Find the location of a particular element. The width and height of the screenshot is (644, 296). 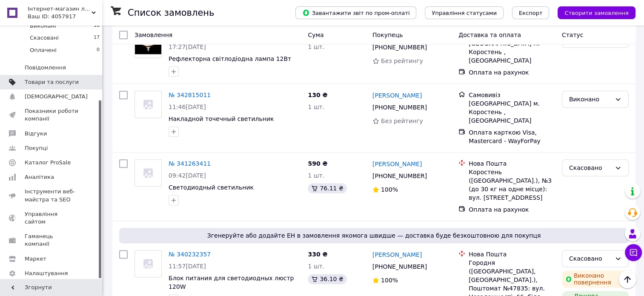

span: Управління сайтом is located at coordinates (51, 218).